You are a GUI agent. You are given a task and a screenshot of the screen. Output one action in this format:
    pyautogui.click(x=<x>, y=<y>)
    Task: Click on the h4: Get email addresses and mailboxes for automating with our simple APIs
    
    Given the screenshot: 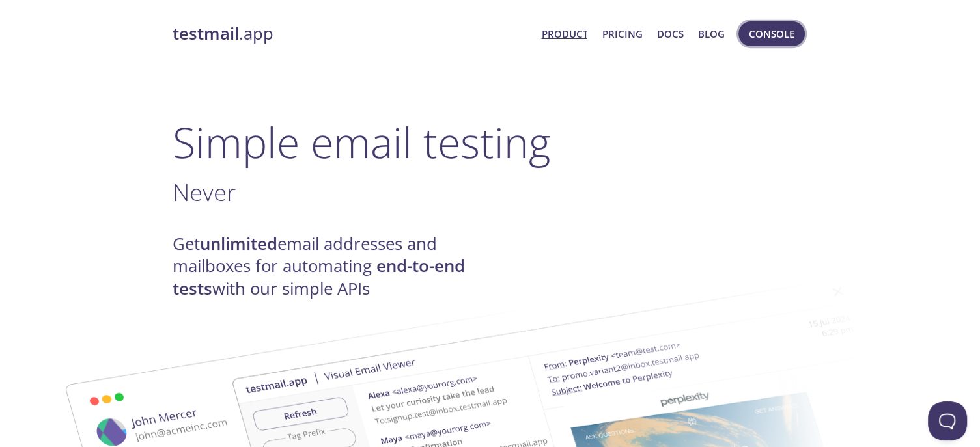 What is the action you would take?
    pyautogui.click(x=331, y=266)
    